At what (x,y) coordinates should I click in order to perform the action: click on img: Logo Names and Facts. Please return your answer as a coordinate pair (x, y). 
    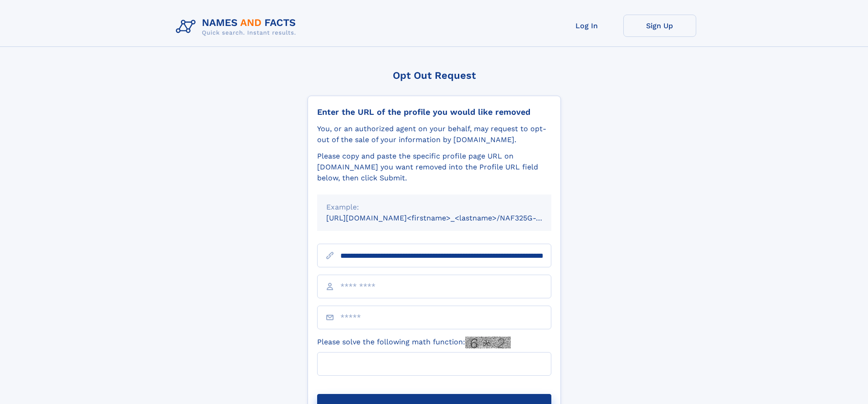
    Looking at the image, I should click on (238, 27).